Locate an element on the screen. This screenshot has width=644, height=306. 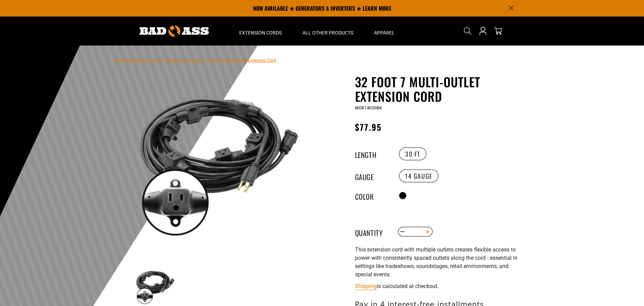
label: 14 Gauge is located at coordinates (418, 176).